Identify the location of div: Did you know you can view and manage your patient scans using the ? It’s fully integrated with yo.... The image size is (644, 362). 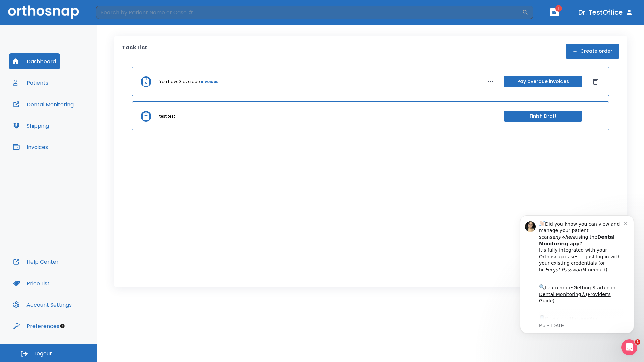
(71, 43).